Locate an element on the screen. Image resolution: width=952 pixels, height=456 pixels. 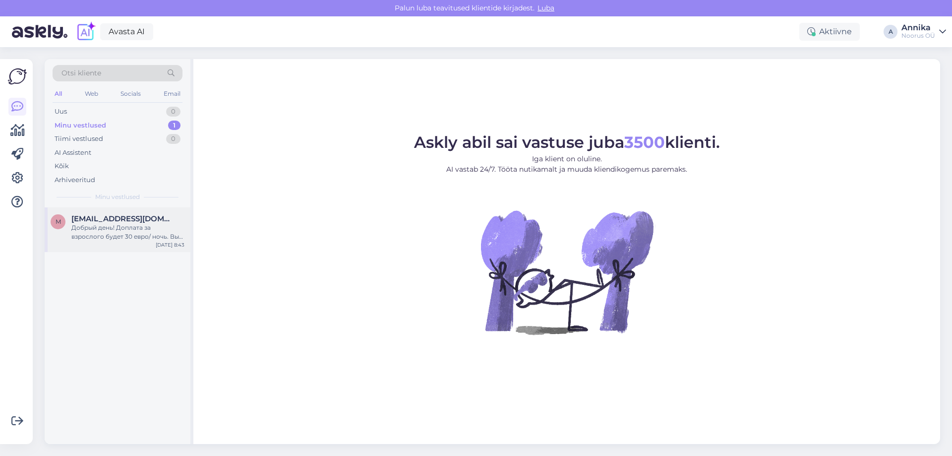
span: Askly abil sai vastuse juba klienti. is located at coordinates (567, 142).